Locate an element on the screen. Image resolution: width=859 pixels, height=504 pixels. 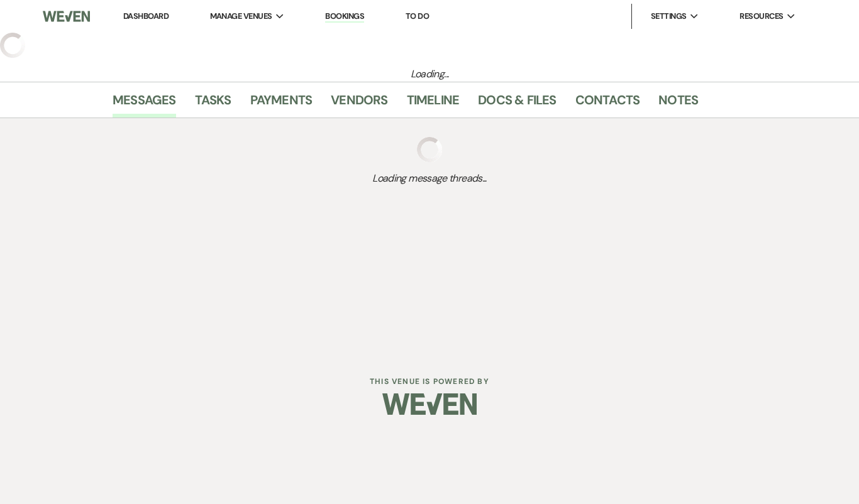
a: Messages is located at coordinates (144, 103).